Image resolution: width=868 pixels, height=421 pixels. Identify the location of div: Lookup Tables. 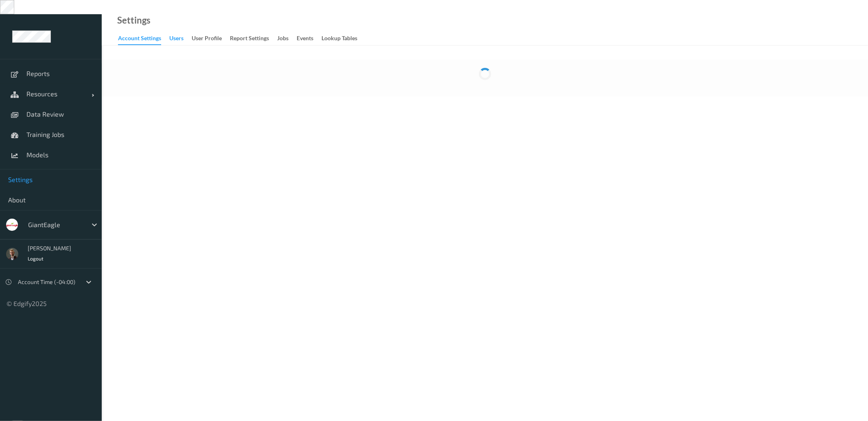
(339, 39).